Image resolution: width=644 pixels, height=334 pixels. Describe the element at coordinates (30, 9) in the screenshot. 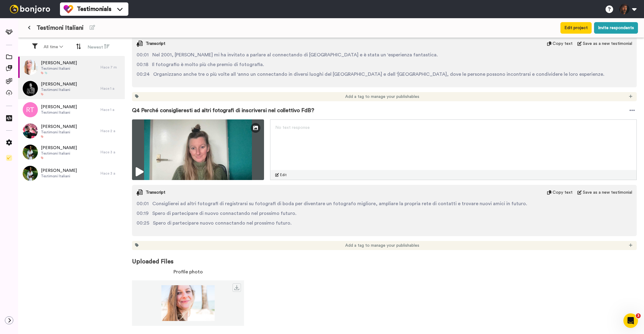

I see `img: bj-logo-header-white.svg` at that location.